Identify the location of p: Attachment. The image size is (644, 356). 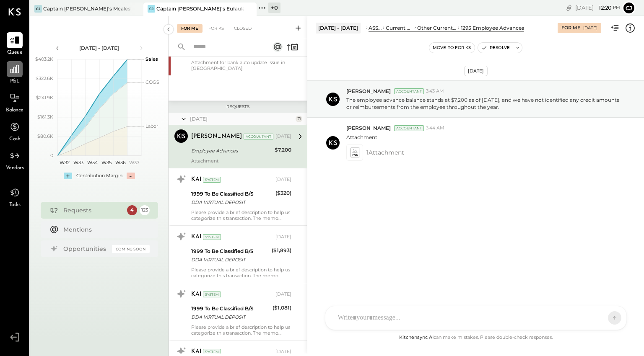
(362, 137).